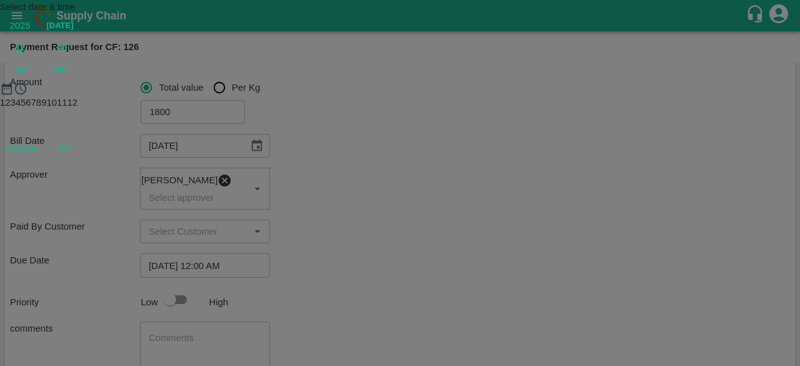 This screenshot has width=800, height=366. Describe the element at coordinates (21, 89) in the screenshot. I see `button: pick time` at that location.